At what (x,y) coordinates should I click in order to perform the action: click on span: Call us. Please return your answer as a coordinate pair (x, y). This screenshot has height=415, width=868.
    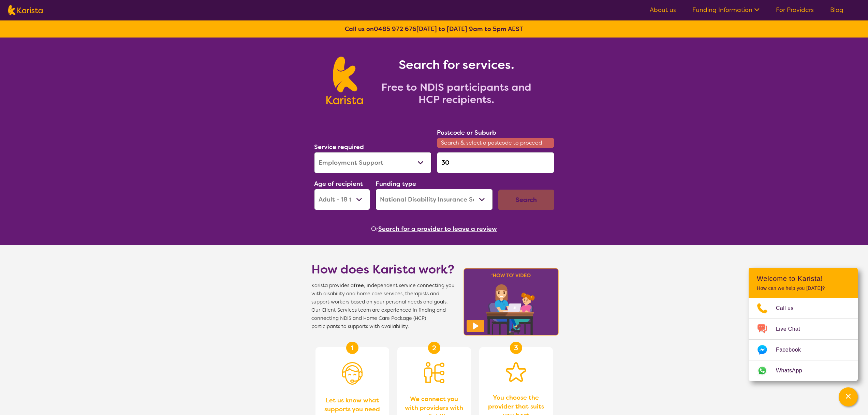
    Looking at the image, I should click on (789, 308).